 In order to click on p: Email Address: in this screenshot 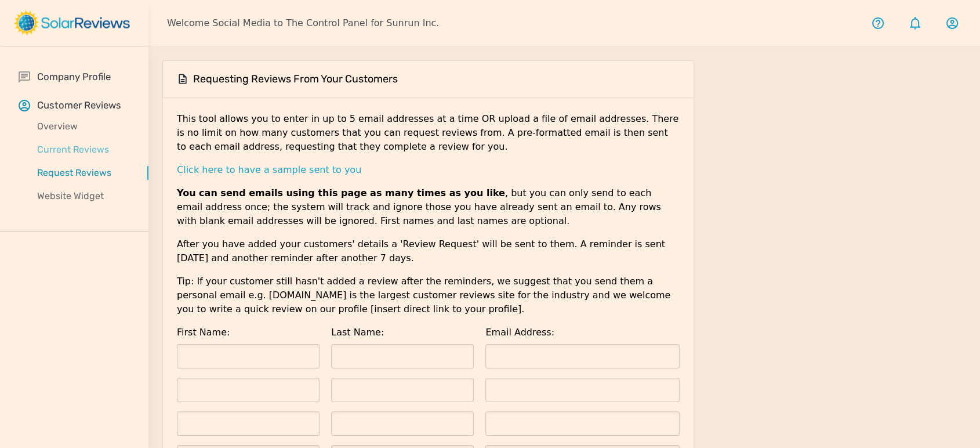, I will do `click(582, 335)`.